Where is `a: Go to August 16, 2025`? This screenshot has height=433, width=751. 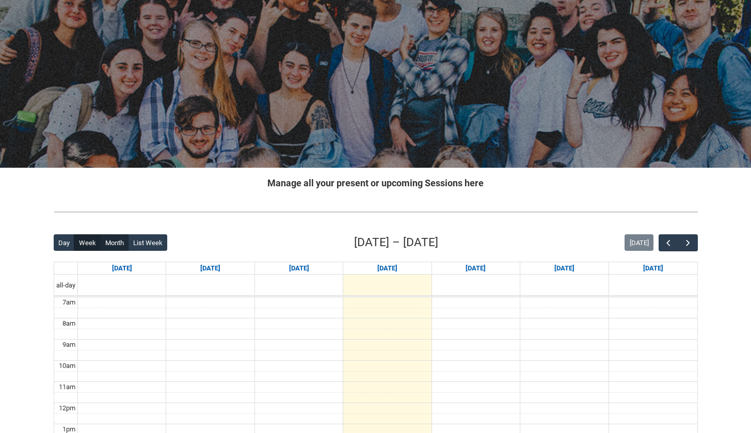 a: Go to August 16, 2025 is located at coordinates (653, 268).